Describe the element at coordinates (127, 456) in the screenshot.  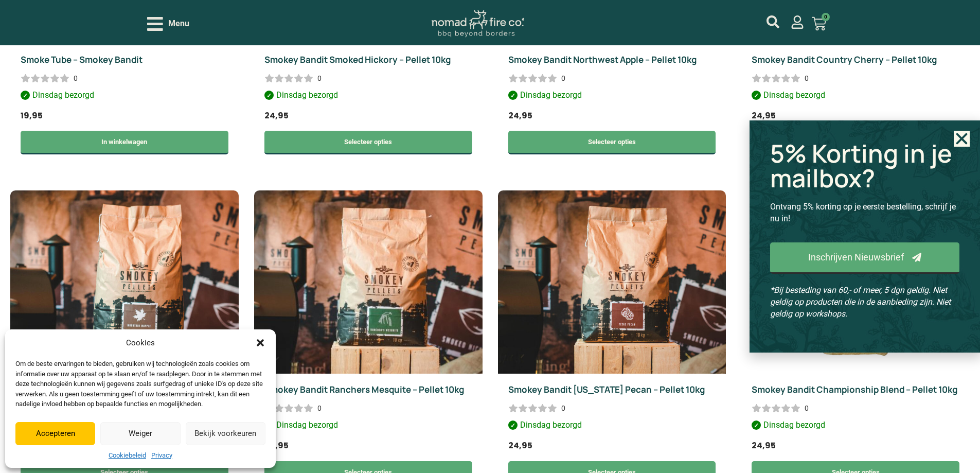
I see `a: Cookiebeleid` at that location.